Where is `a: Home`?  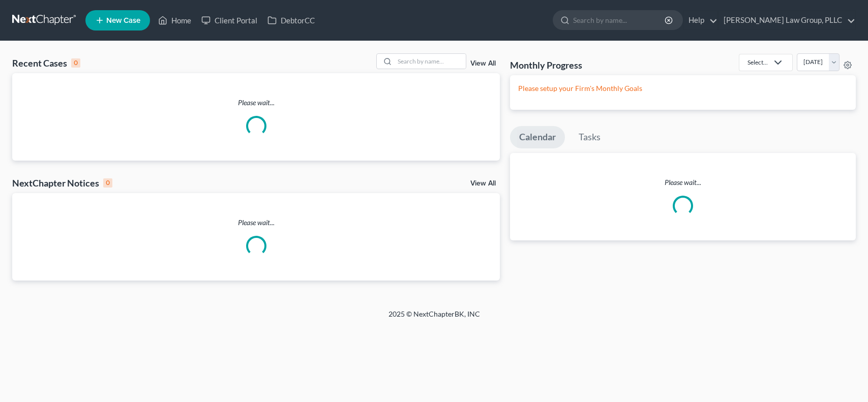
a: Home is located at coordinates (175, 20).